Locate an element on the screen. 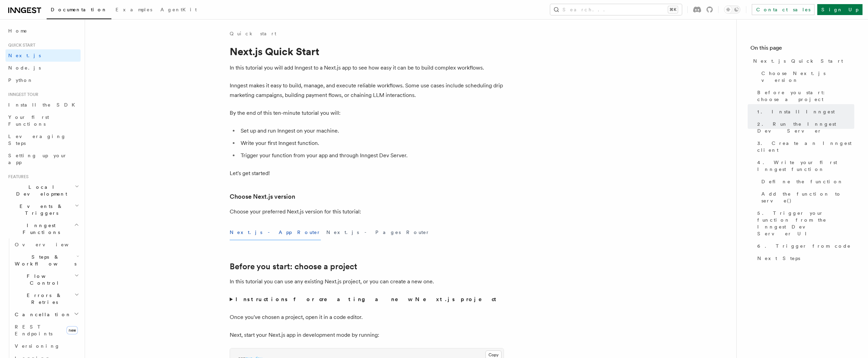 This screenshot has width=868, height=358. p: Inngest makes it easy to build, manage, and execute reliable workflows. Some use cases include sc... is located at coordinates (367, 90).